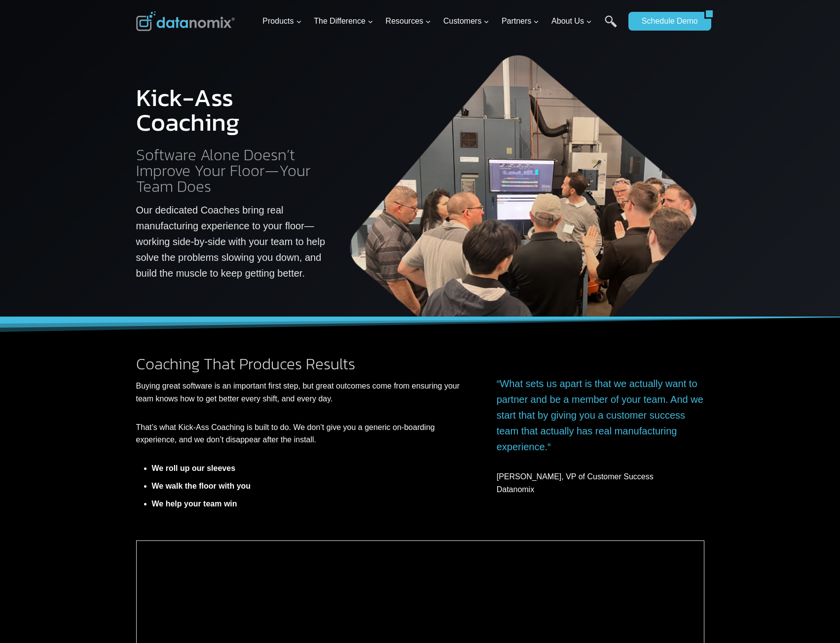 The image size is (840, 643). I want to click on h1: Kick-Ass Coaching, so click(232, 110).